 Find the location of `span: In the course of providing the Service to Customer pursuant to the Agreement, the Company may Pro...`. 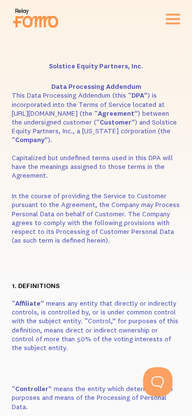

span: In the course of providing the Service to Customer pursuant to the Agreement, the Company may Pro... is located at coordinates (96, 218).